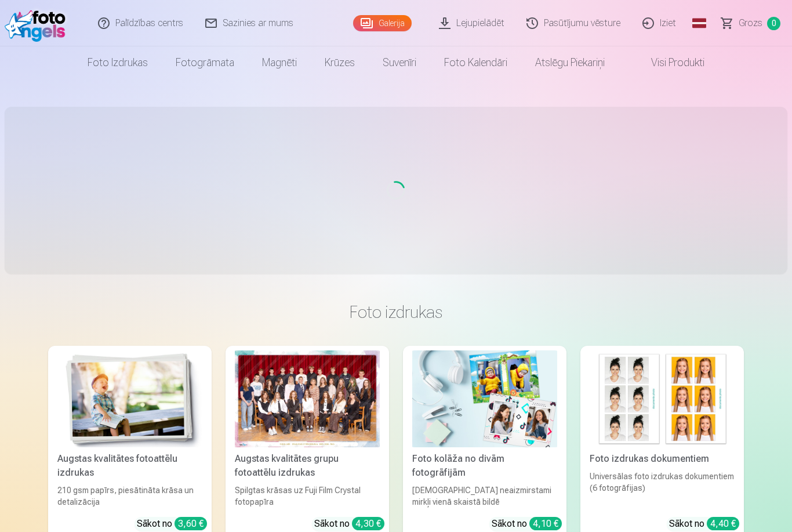 This screenshot has height=532, width=792. What do you see at coordinates (396, 312) in the screenshot?
I see `h3: Foto izdrukas` at bounding box center [396, 312].